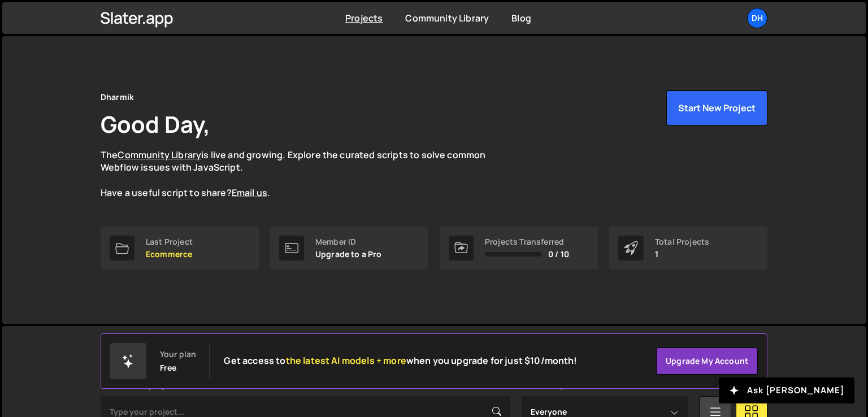 This screenshot has width=868, height=417. I want to click on a: Last Project Ecommerce, so click(180, 248).